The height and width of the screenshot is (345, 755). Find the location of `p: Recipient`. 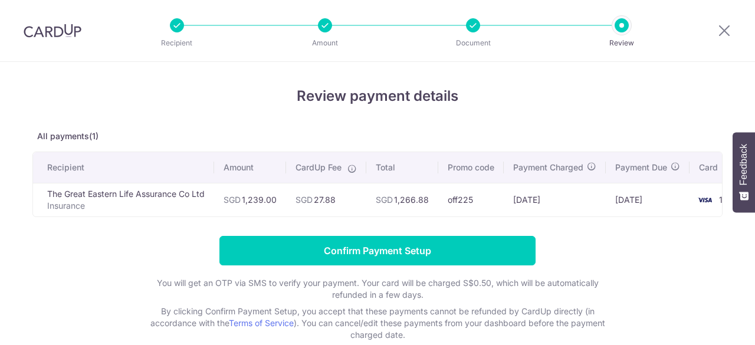

p: Recipient is located at coordinates (177, 43).